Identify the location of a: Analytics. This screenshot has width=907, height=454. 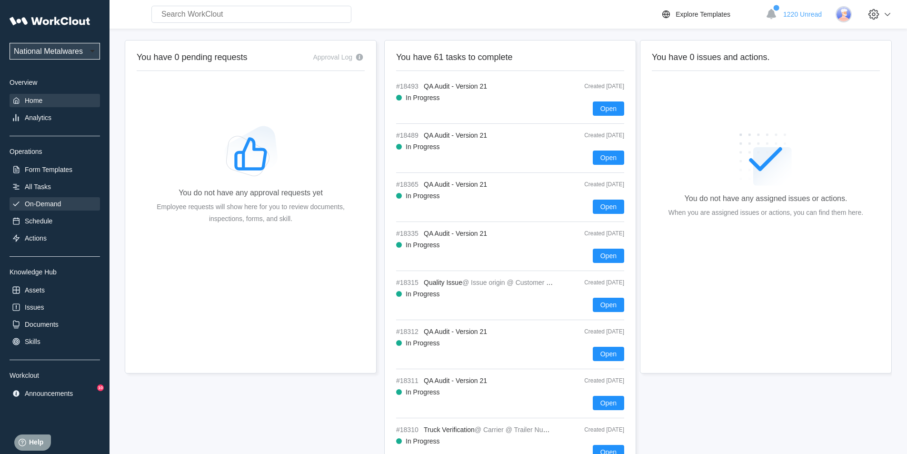
(55, 118).